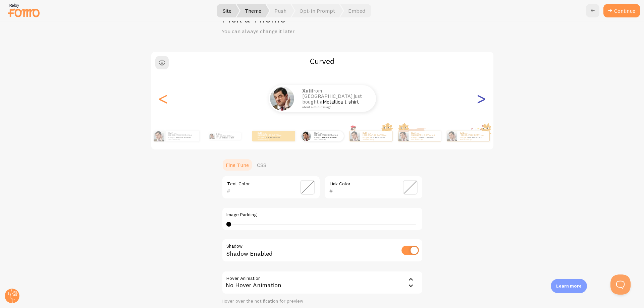 The image size is (644, 308). I want to click on a: Fine Tune, so click(237, 165).